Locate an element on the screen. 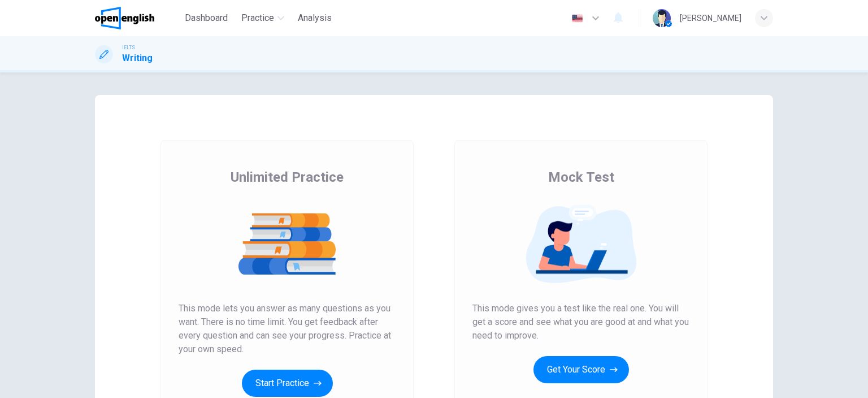  button: Practice is located at coordinates (263, 18).